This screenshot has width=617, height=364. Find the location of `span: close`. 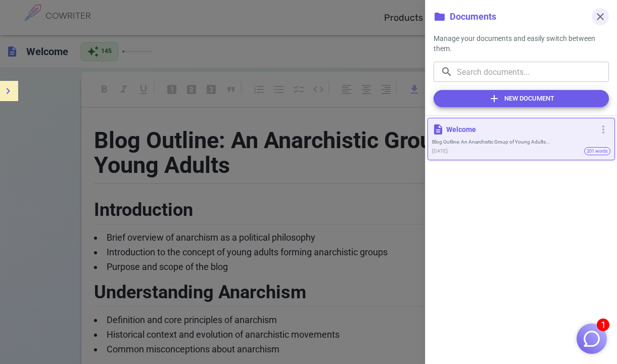

span: close is located at coordinates (601, 16).